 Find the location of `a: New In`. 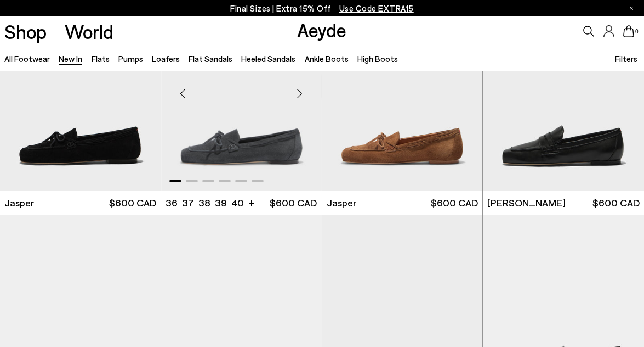

a: New In is located at coordinates (70, 59).